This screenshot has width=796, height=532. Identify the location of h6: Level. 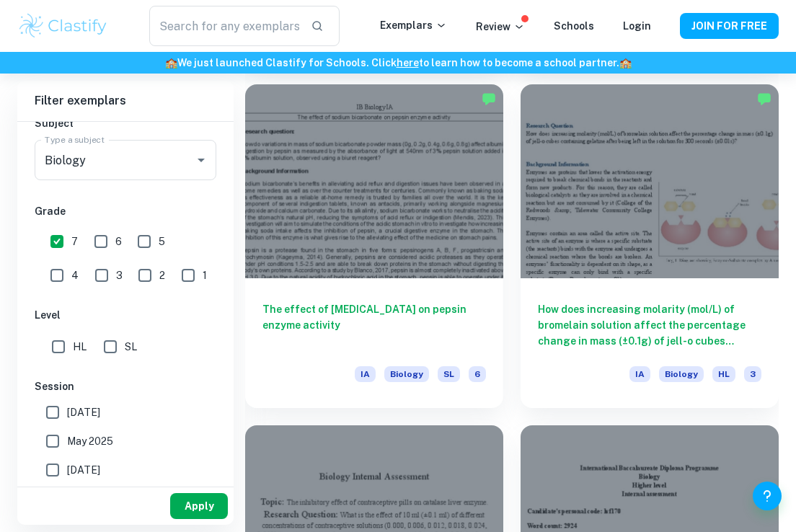
(125, 315).